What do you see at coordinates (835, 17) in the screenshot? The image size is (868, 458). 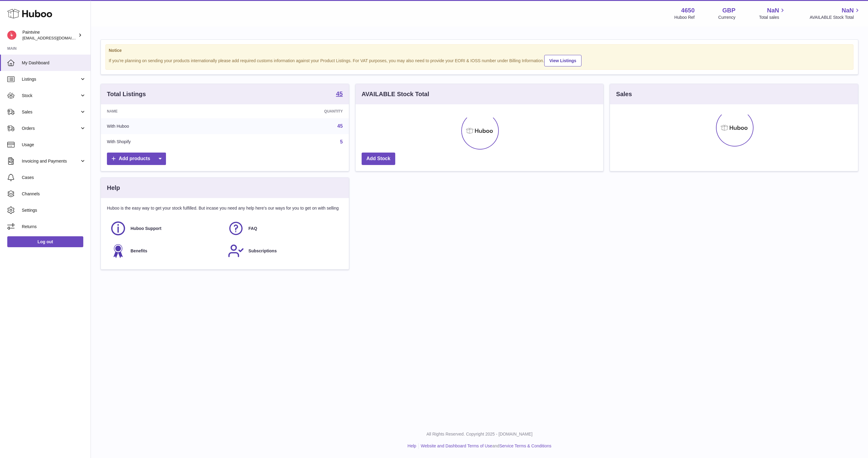 I see `span: AVAILABLE Stock Total` at bounding box center [835, 17].